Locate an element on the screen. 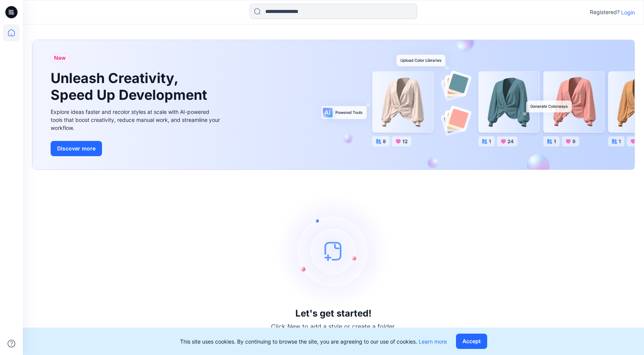  span: New is located at coordinates (60, 58).